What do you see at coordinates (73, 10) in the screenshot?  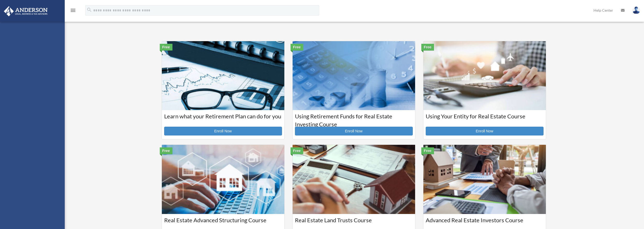 I see `i: menu` at bounding box center [73, 10].